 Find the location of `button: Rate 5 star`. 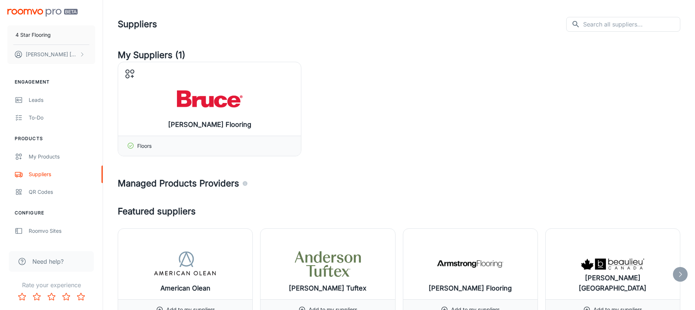

button: Rate 5 star is located at coordinates (81, 297).